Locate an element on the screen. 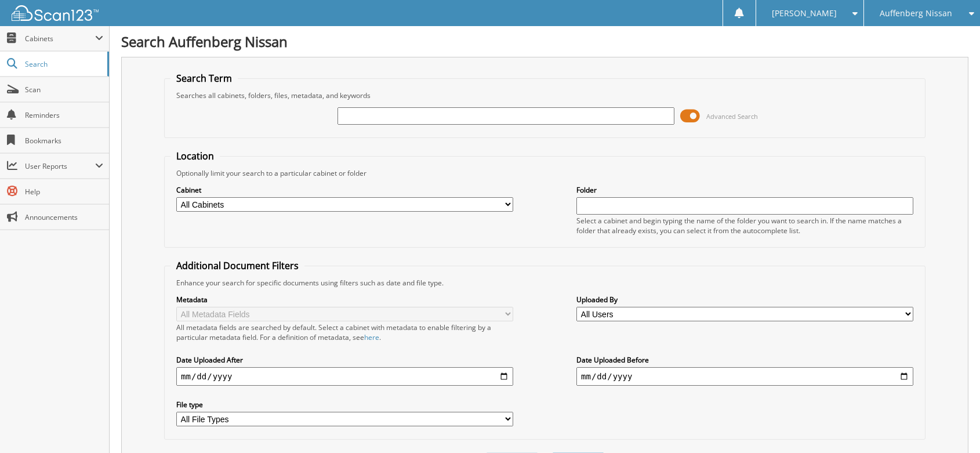 This screenshot has width=980, height=453. div: Optionally limit your search to a particular cabinet or folder is located at coordinates (544, 173).